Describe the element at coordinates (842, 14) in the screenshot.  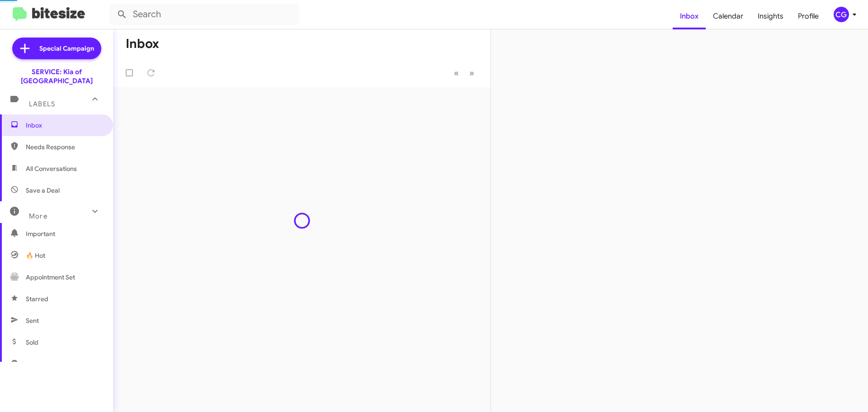
I see `div: CG` at that location.